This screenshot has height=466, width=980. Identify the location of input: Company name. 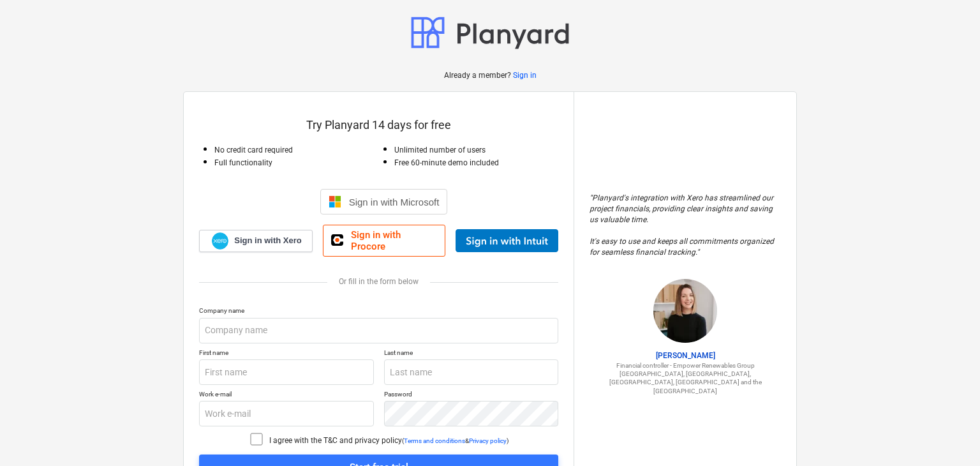
(378, 330).